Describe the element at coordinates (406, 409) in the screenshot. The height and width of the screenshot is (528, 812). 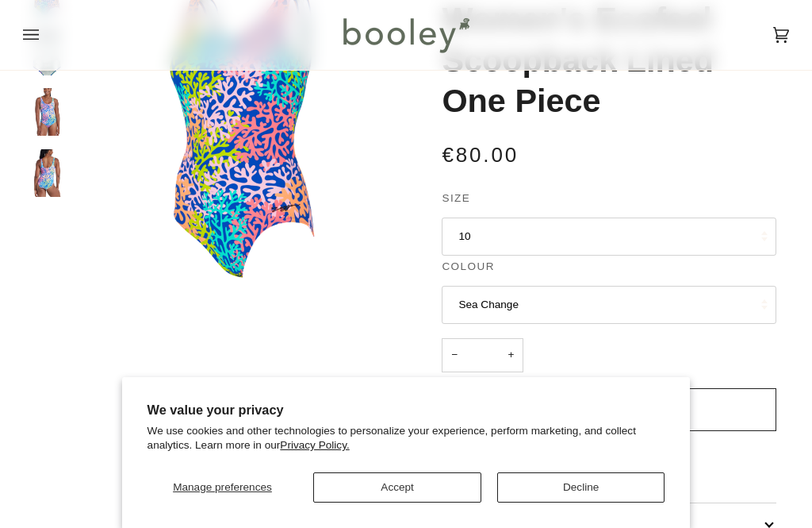
I see `h2: We value your privacy` at that location.